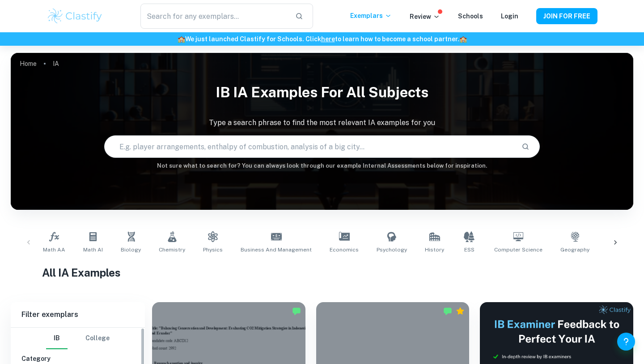 The height and width of the screenshot is (364, 644). I want to click on span: Biology, so click(131, 249).